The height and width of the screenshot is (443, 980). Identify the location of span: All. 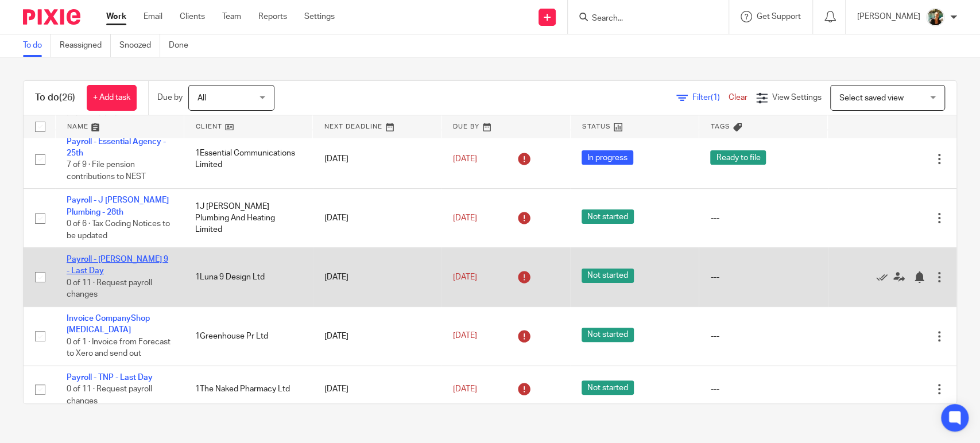
(201, 98).